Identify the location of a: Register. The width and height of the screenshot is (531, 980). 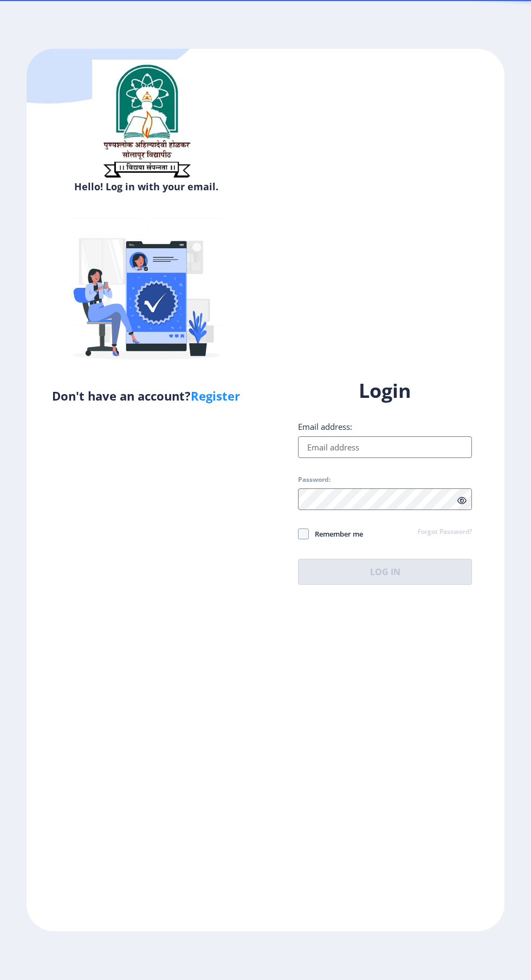
(215, 396).